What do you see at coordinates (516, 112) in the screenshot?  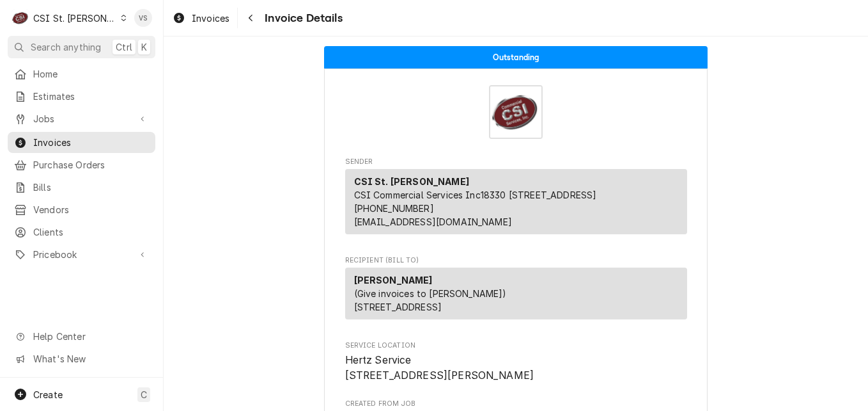 I see `img: Logo` at bounding box center [516, 112].